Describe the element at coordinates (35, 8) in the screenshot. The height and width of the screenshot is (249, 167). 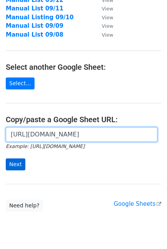
I see `strong: Manual List 09/11` at that location.